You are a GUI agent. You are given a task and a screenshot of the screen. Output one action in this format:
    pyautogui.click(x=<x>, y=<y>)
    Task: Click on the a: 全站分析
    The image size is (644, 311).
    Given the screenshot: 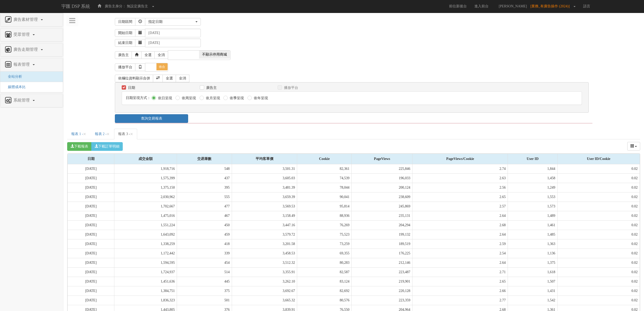 What is the action you would take?
    pyautogui.click(x=13, y=76)
    